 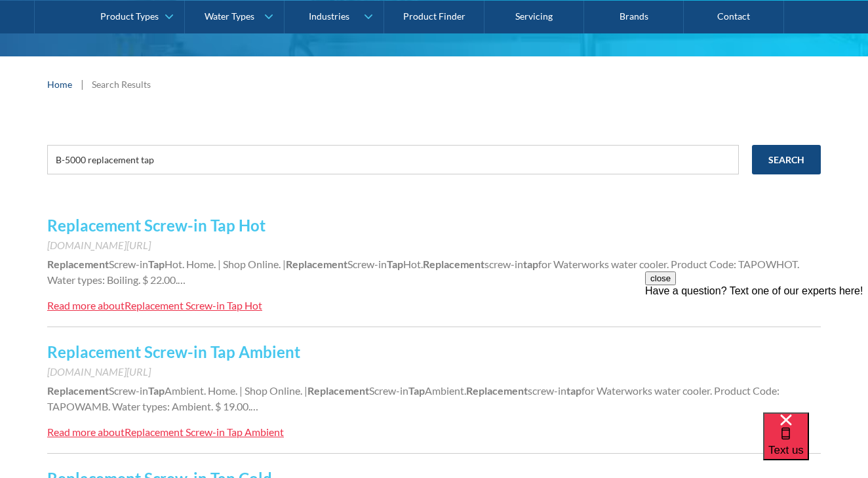 What do you see at coordinates (173, 352) in the screenshot?
I see `a: Replacement Screw-in Tap Ambient` at bounding box center [173, 352].